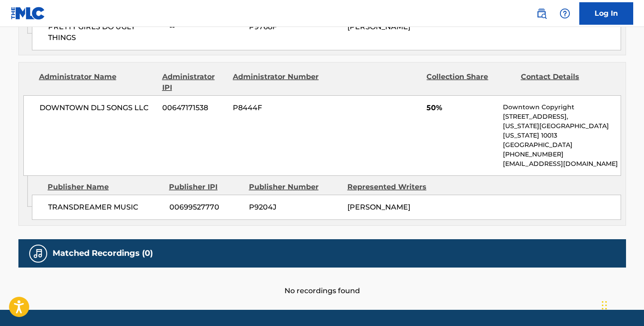 The image size is (644, 326). Describe the element at coordinates (105, 32) in the screenshot. I see `span: PRETTY GIRLS DO UGLY THINGS` at that location.